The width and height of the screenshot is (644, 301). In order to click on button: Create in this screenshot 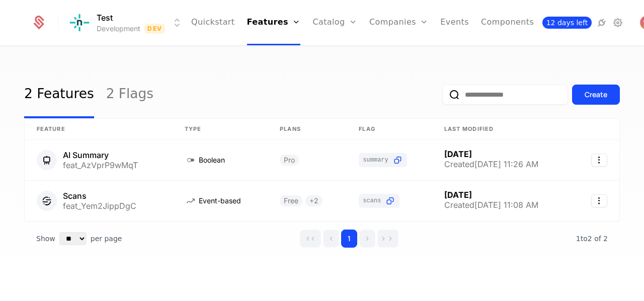, I will do `click(596, 95)`.